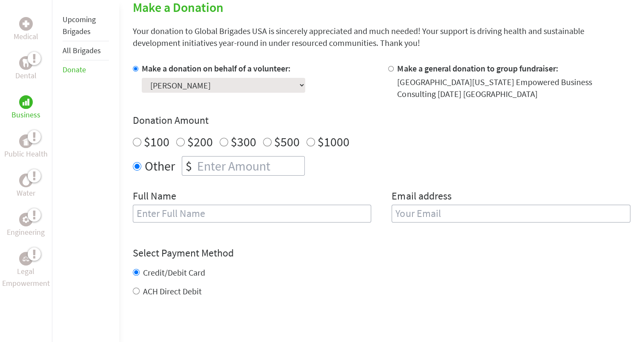 The image size is (644, 342). What do you see at coordinates (26, 154) in the screenshot?
I see `p: Public Health` at bounding box center [26, 154].